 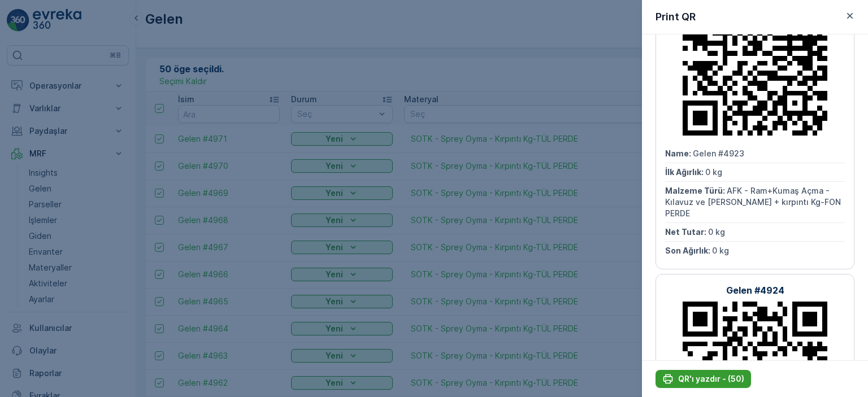 I want to click on span: Malzeme Türü :, so click(x=695, y=190).